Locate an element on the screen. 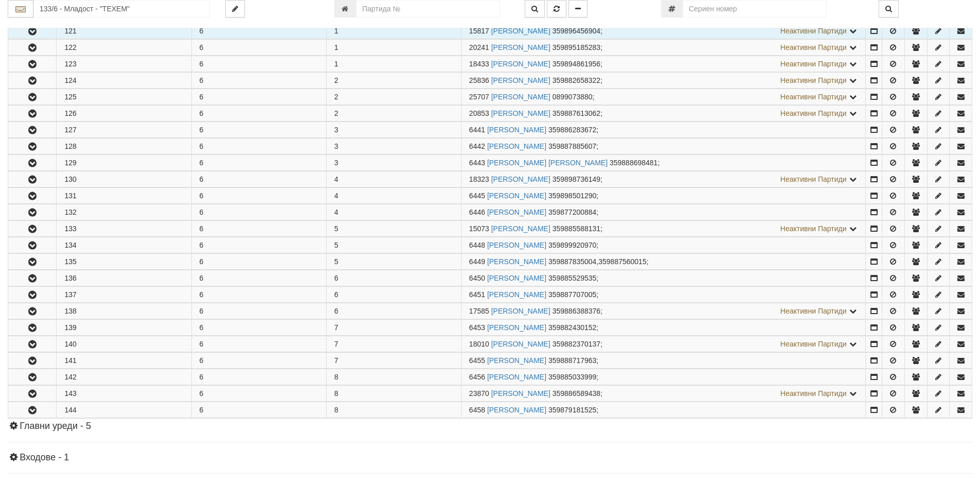  span: 359877200884 is located at coordinates (572, 212).